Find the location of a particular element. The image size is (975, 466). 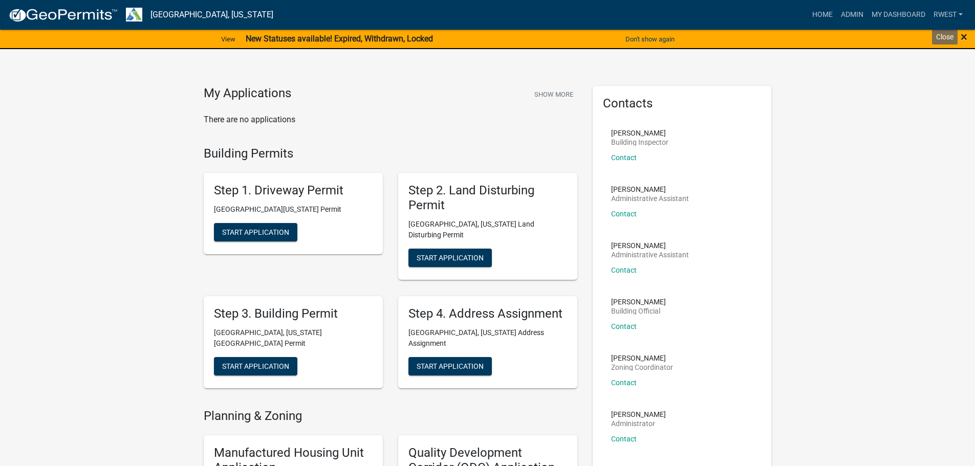

p: Building Official is located at coordinates (638, 311).